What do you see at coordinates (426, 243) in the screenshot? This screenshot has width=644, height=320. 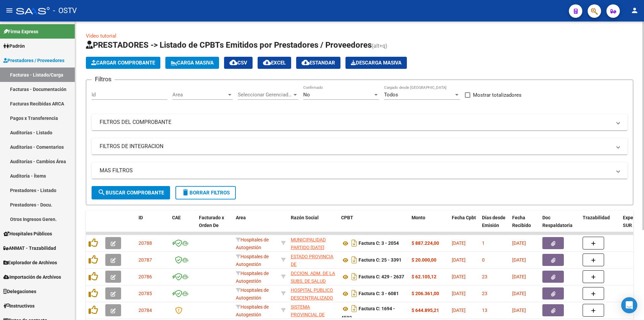 I see `strong: $ 887.224,00` at bounding box center [426, 243].